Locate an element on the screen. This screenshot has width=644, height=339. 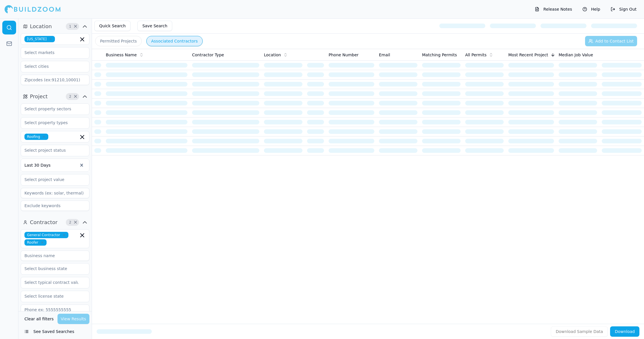
span: Clear Project filters is located at coordinates (75, 97).